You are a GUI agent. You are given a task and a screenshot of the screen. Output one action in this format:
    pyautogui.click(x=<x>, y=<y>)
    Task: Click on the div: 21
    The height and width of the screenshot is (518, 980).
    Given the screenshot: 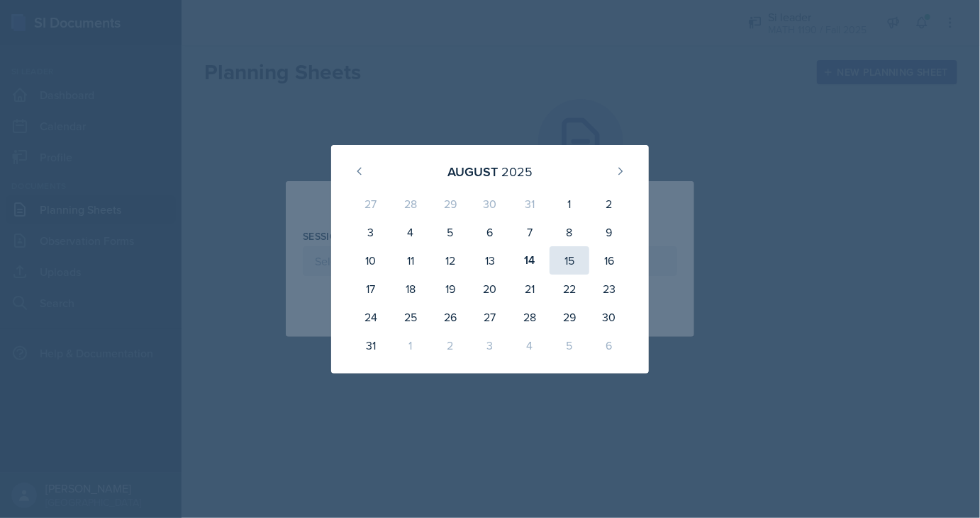 What is the action you would take?
    pyautogui.click(x=529, y=289)
    